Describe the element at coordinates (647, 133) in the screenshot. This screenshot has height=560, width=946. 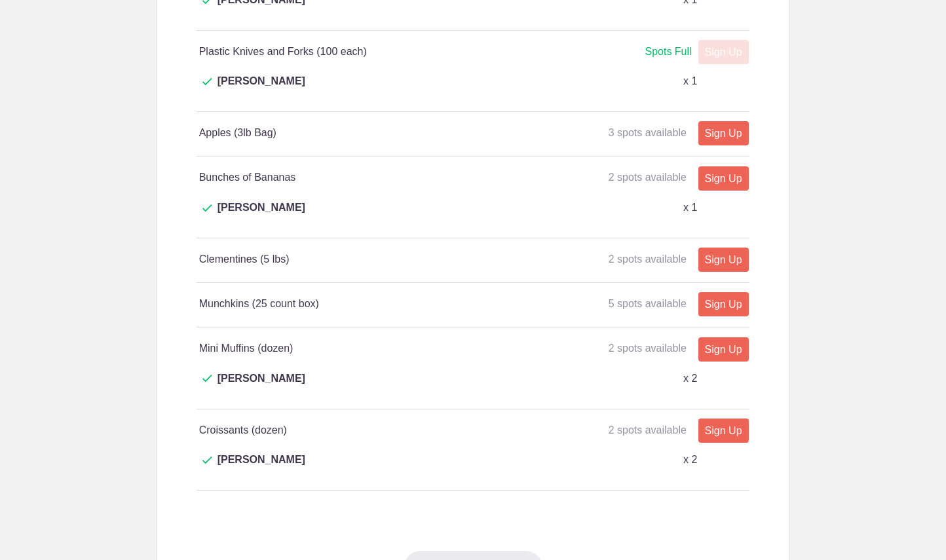
I see `span: 3 spots available` at that location.